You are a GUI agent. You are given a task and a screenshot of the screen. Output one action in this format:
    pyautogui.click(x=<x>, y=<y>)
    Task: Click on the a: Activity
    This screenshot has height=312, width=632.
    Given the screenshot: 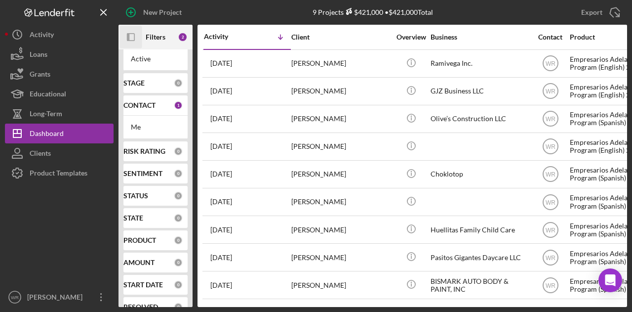 What is the action you would take?
    pyautogui.click(x=59, y=35)
    